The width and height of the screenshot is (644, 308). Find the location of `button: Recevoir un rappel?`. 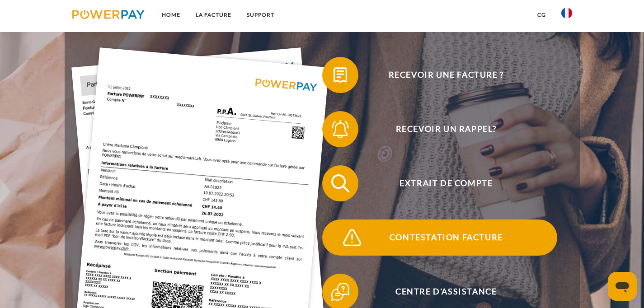

button: Recevoir un rappel? is located at coordinates (440, 129).